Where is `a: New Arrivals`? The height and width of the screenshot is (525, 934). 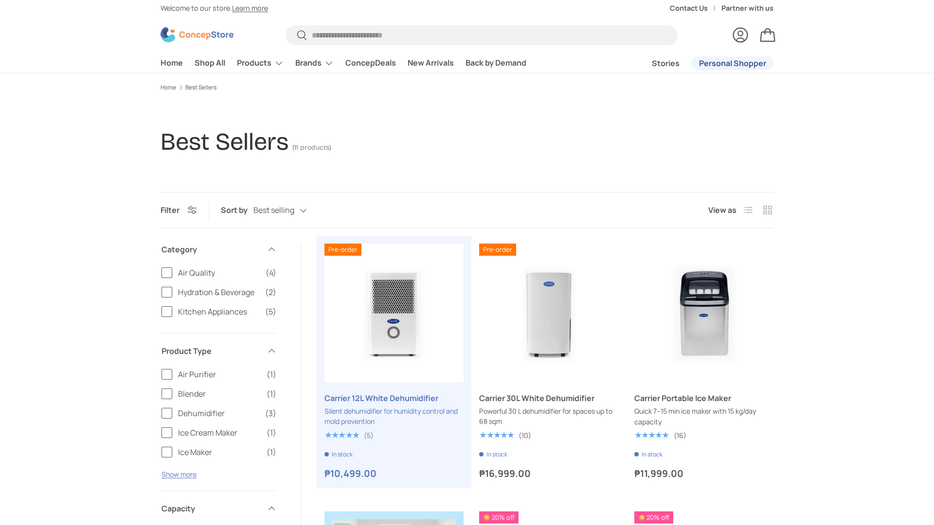 a: New Arrivals is located at coordinates (431, 63).